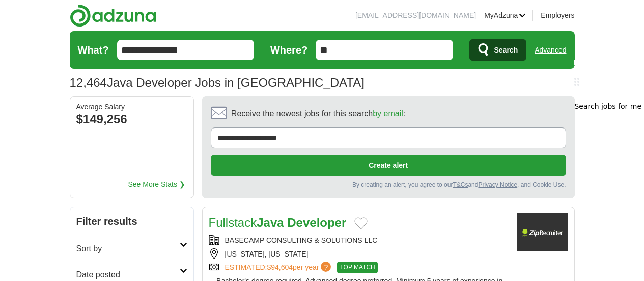  Describe the element at coordinates (132, 221) in the screenshot. I see `h2: Filter results` at that location.